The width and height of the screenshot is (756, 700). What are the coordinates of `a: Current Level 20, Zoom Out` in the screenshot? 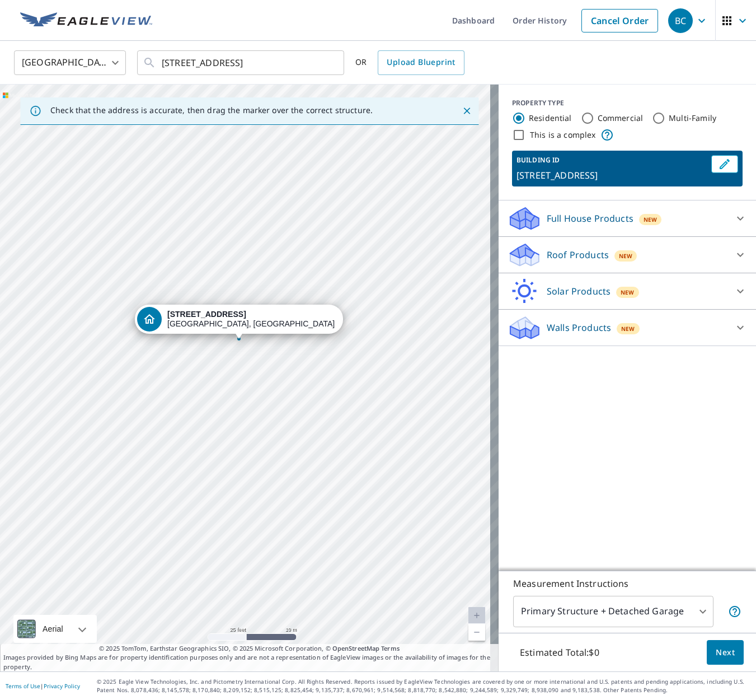 It's located at (477, 632).